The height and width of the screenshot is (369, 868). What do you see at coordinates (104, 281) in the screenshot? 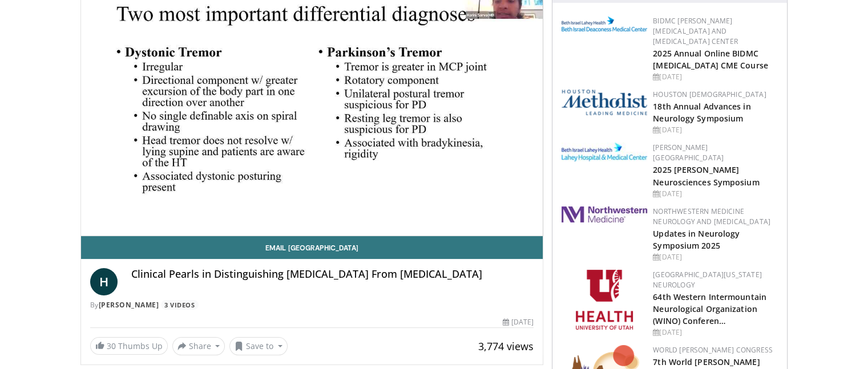
I see `a: H` at bounding box center [104, 281].